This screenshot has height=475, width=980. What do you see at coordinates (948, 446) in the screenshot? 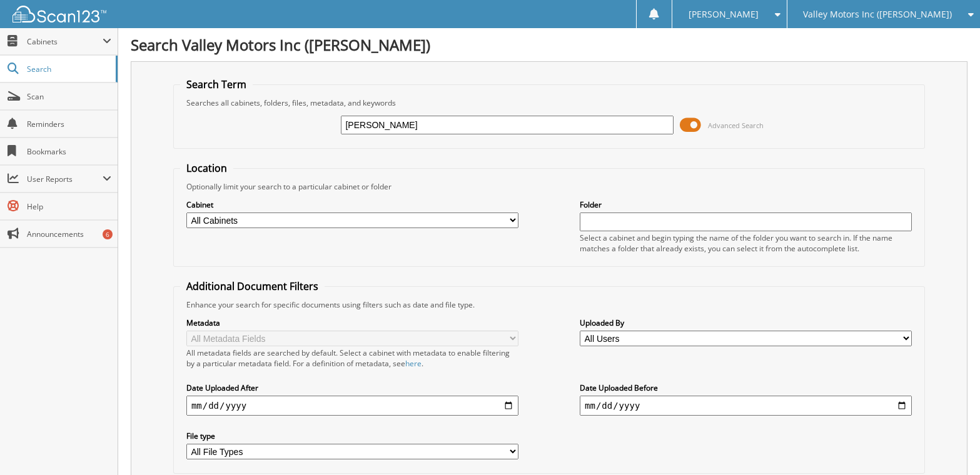
I see `div: Chat Widget` at bounding box center [948, 446].